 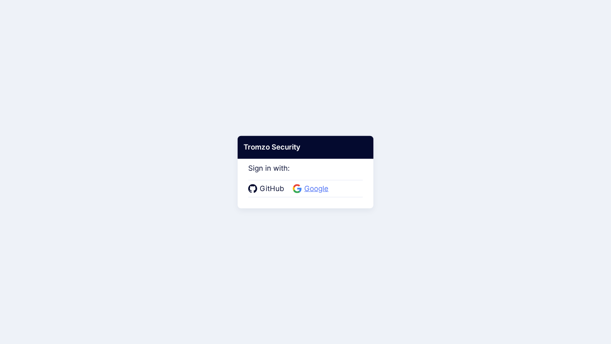 I want to click on a: Google, so click(x=312, y=189).